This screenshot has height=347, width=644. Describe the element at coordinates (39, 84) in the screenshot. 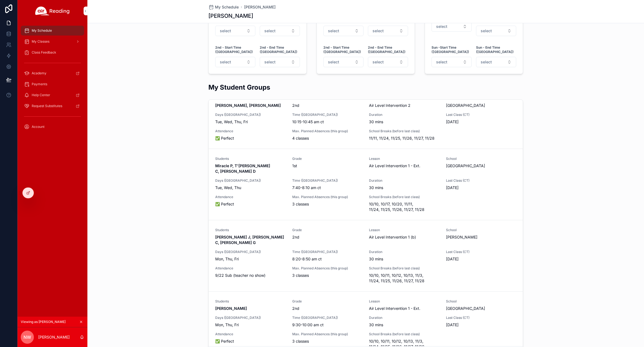

I see `span: Payments` at that location.